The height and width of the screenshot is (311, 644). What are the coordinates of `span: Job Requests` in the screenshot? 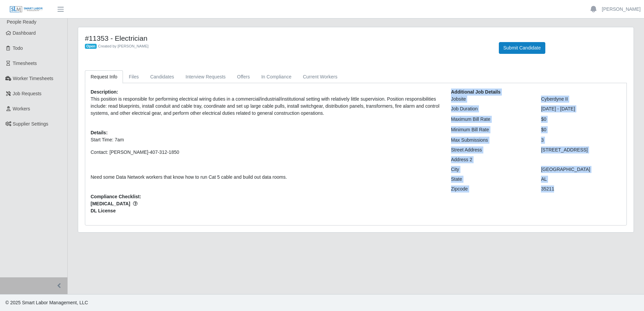 It's located at (27, 94).